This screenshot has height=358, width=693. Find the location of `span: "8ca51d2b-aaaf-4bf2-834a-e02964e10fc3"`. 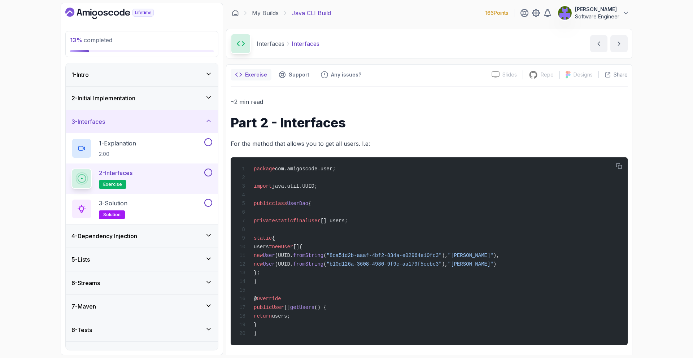

span: "8ca51d2b-aaaf-4bf2-834a-e02964e10fc3" is located at coordinates (384, 256).